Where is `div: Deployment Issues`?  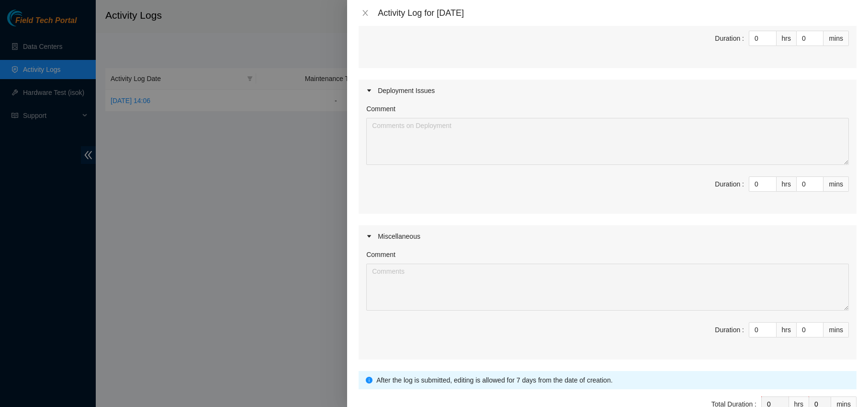
div: Deployment Issues is located at coordinates (608, 90).